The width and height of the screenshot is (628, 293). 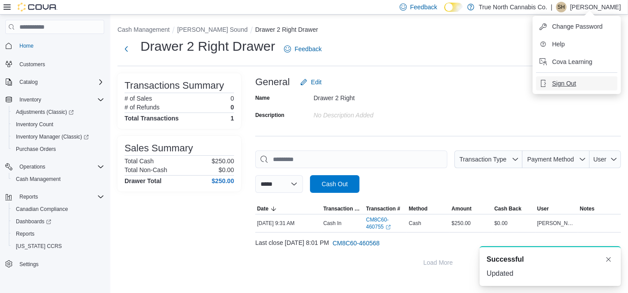 I want to click on span: Successful, so click(x=505, y=260).